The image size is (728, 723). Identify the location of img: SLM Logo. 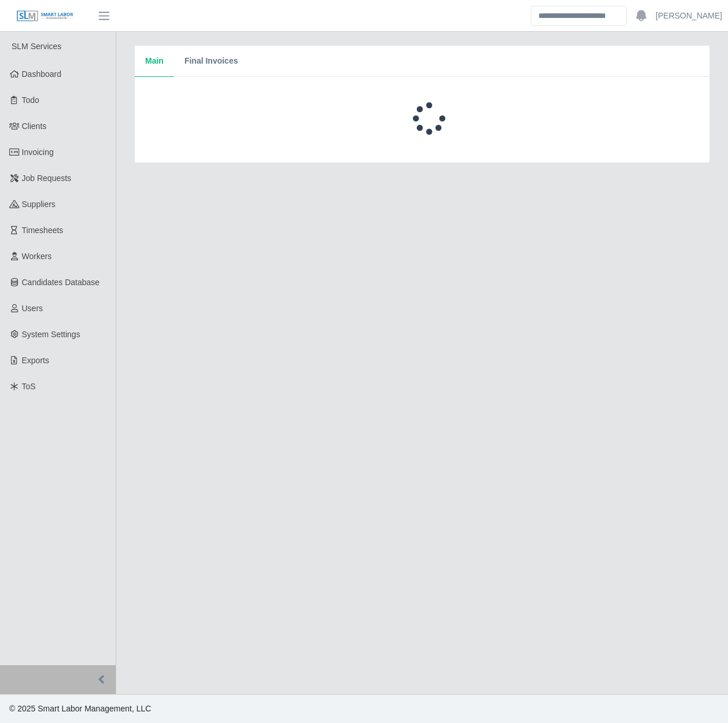
(45, 16).